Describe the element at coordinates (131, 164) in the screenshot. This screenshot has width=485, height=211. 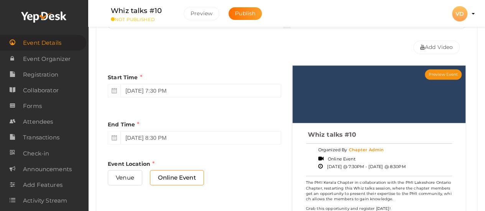
I see `label: Event Location` at that location.